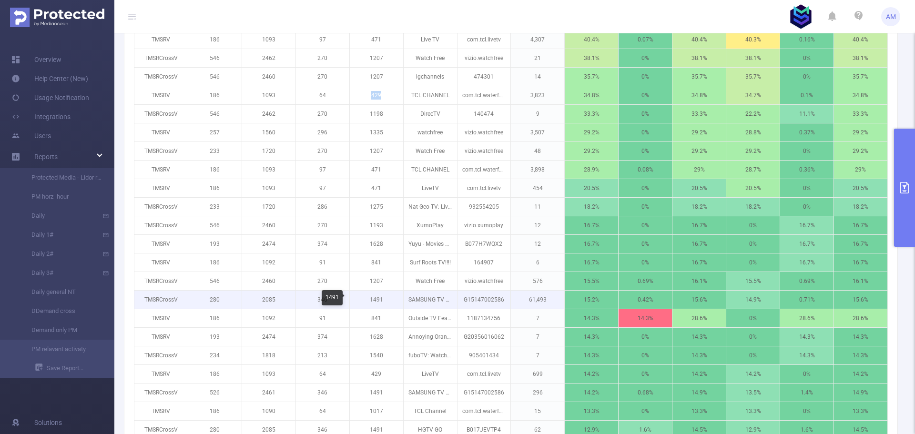 The image size is (915, 434). What do you see at coordinates (538, 281) in the screenshot?
I see `p: 576` at bounding box center [538, 281].